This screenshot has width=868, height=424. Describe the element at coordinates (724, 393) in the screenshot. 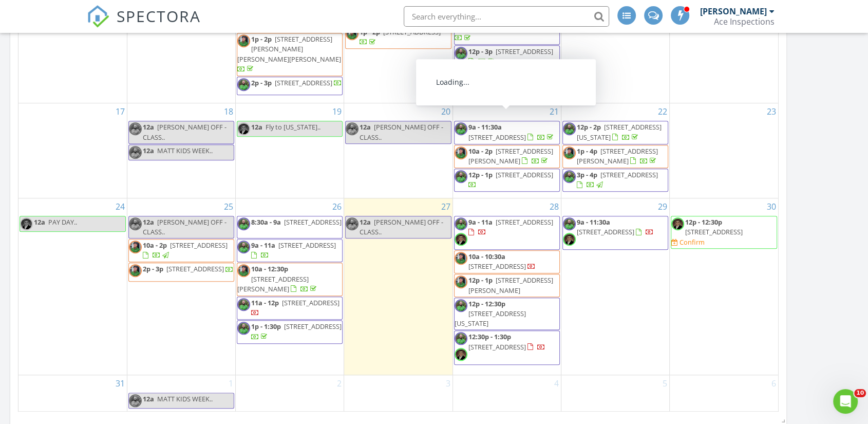

I see `td: Go to September 6, 2025` at that location.